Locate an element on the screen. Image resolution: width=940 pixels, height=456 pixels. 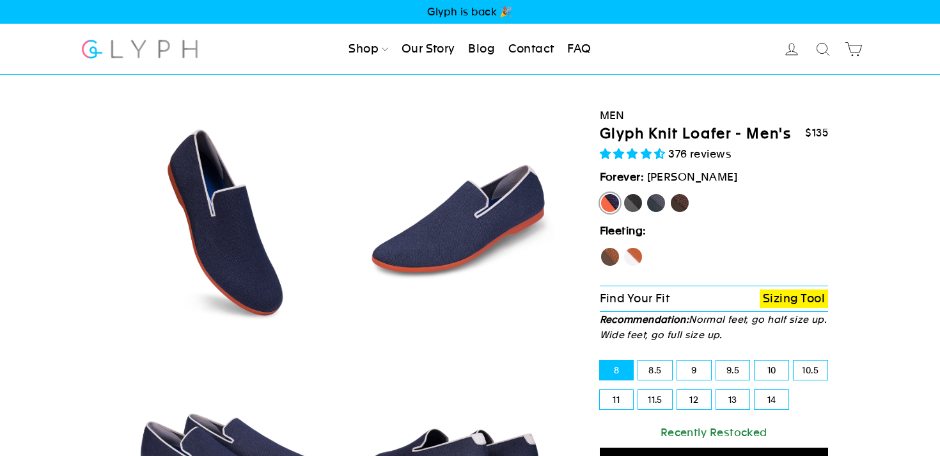
a: Our Story is located at coordinates (429, 49).